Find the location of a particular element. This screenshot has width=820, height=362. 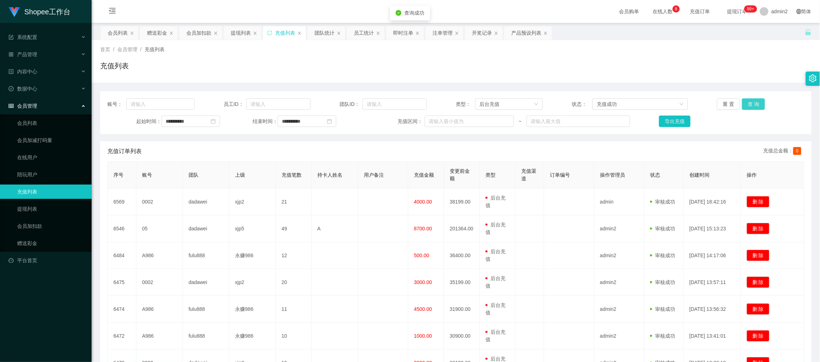

span: 在线人数 is located at coordinates (662, 11).